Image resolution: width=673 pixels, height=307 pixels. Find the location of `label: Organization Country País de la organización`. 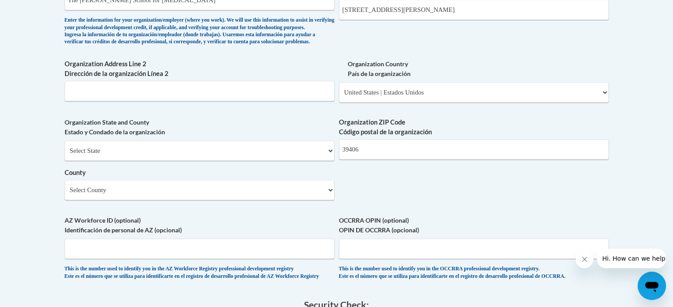

label: Organization Country País de la organización is located at coordinates (474, 69).